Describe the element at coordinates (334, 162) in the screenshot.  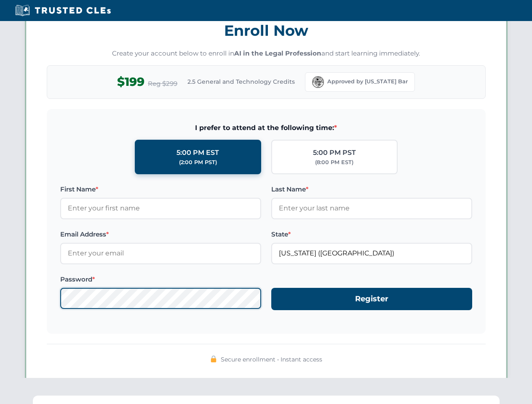
I see `div: (8:00 PM EST)` at that location.